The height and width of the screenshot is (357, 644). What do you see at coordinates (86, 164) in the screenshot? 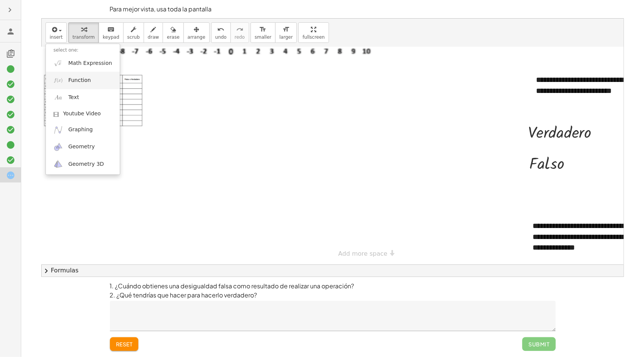
I see `span: Geometry 3D` at bounding box center [86, 164].